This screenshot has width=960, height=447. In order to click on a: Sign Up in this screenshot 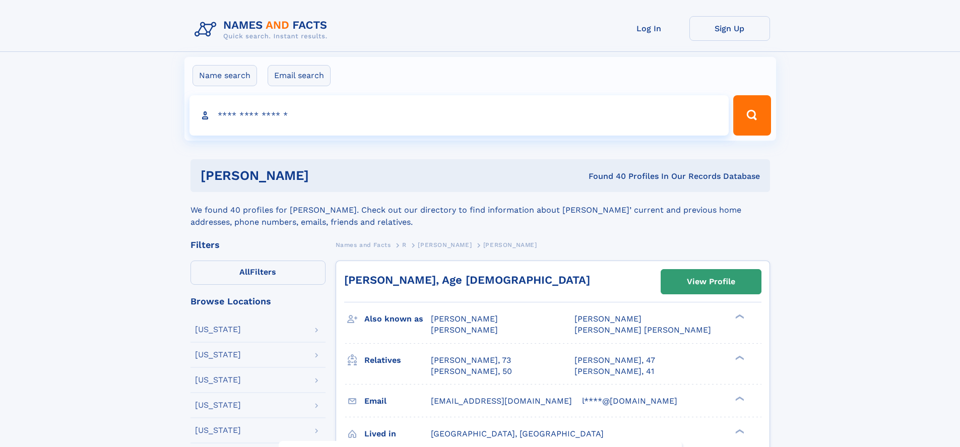, I will do `click(730, 28)`.